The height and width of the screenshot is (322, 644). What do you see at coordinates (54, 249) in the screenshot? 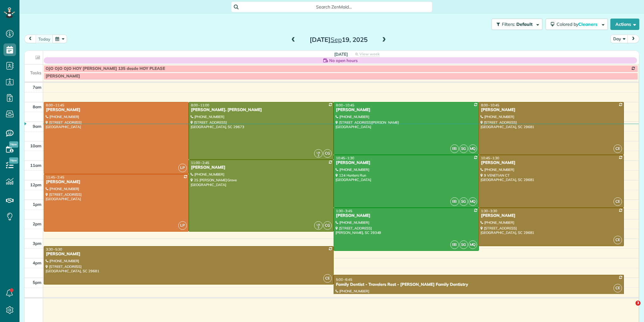
I see `span: 3:30 - 5:30` at bounding box center [54, 249].